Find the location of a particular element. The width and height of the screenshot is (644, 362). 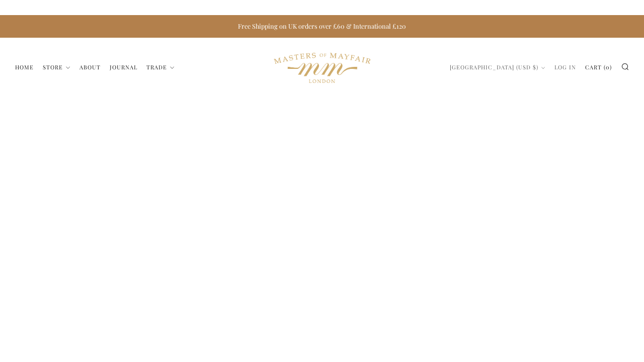

a: Home is located at coordinates (24, 67).